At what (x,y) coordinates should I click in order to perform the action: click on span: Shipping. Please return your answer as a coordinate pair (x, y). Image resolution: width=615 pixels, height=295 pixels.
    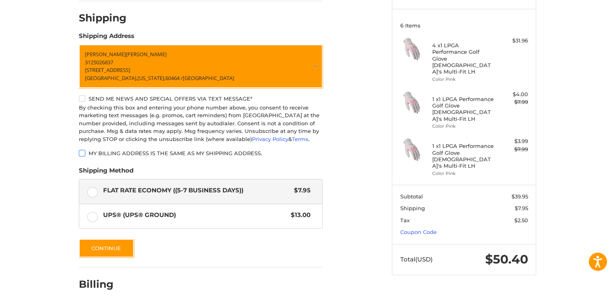
    Looking at the image, I should click on (412, 208).